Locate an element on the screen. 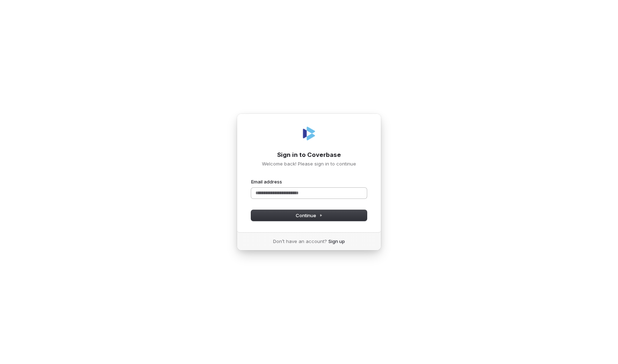 The height and width of the screenshot is (364, 618). img: Coverbase is located at coordinates (309, 133).